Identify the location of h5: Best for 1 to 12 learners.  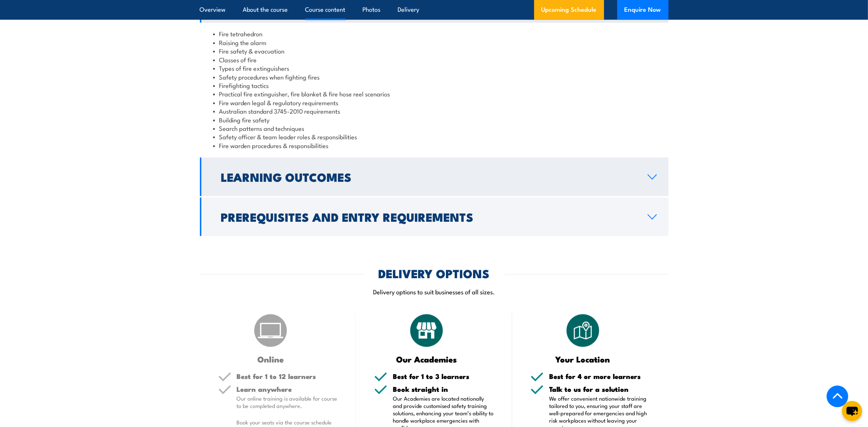
(287, 376).